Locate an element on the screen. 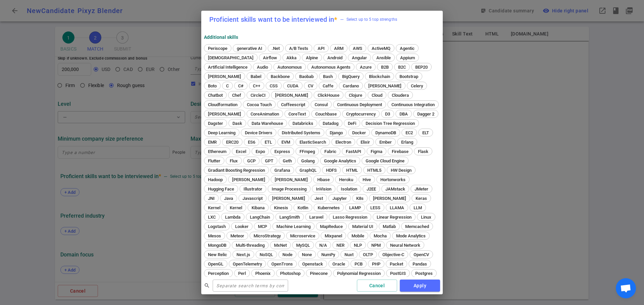 This screenshot has height=305, width=644. label: Proficient skills want to be interviewed in is located at coordinates (273, 19).